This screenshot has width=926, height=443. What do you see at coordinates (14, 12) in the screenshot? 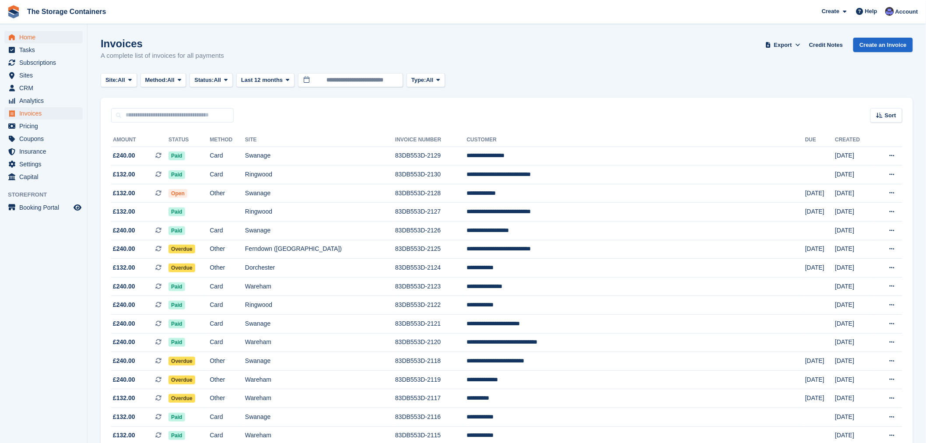
I see `img: stora-icon-8386f47178a22dfd0bd8f6a31ec36ba5ce8667c1dd55bd0f319d3a0aa187defe.svg` at bounding box center [14, 12].